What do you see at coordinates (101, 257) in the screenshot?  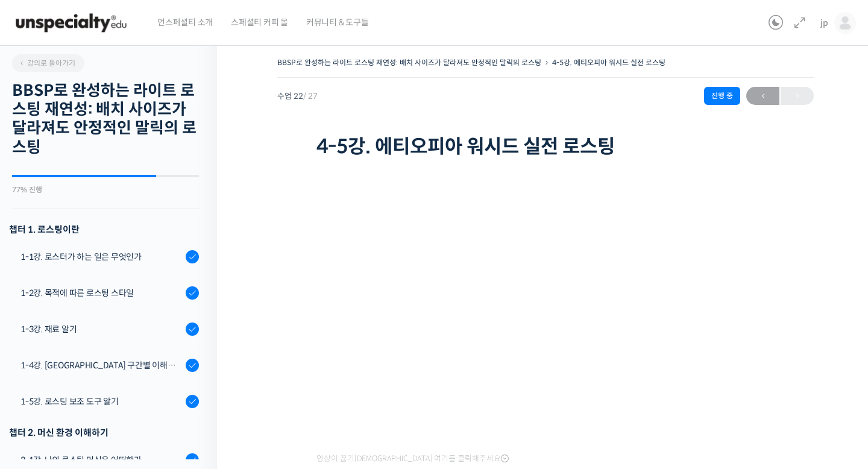 I see `div: 1-1강. 로스터가 하는 일은 무엇인가` at bounding box center [101, 257].